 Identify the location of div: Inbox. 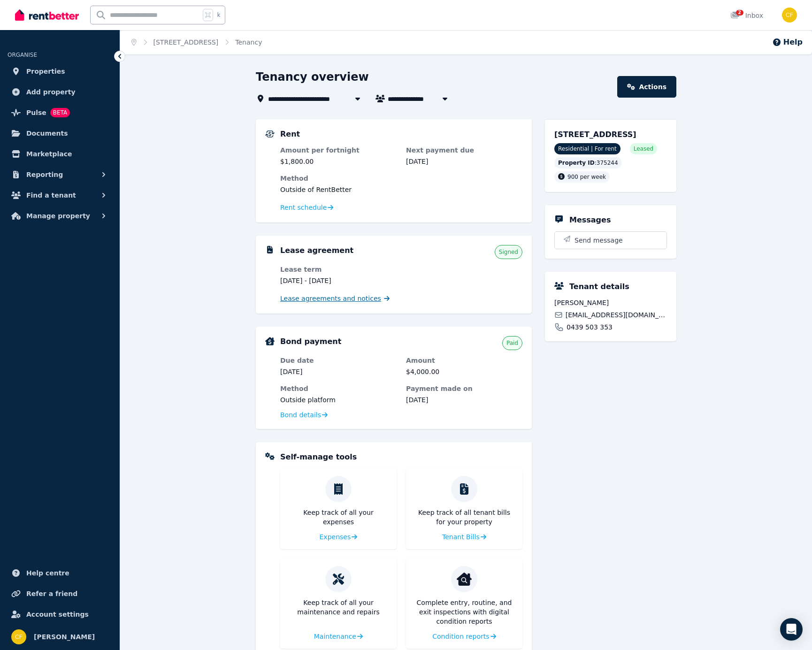
(747, 15).